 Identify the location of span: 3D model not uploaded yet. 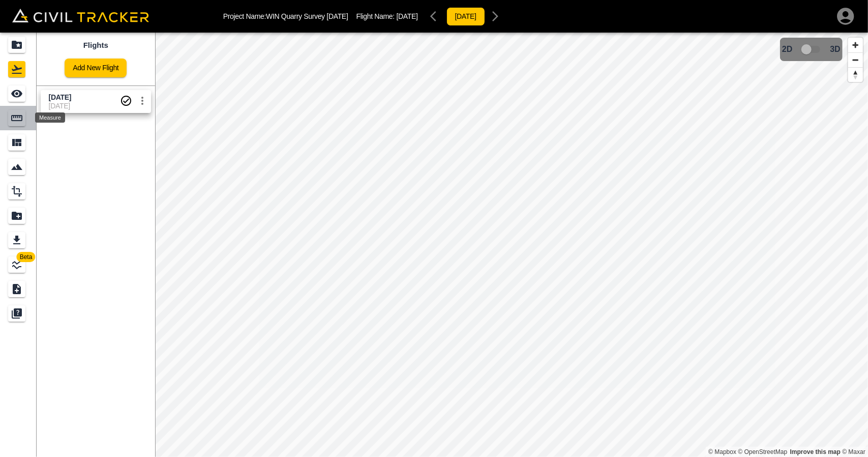
(812, 49).